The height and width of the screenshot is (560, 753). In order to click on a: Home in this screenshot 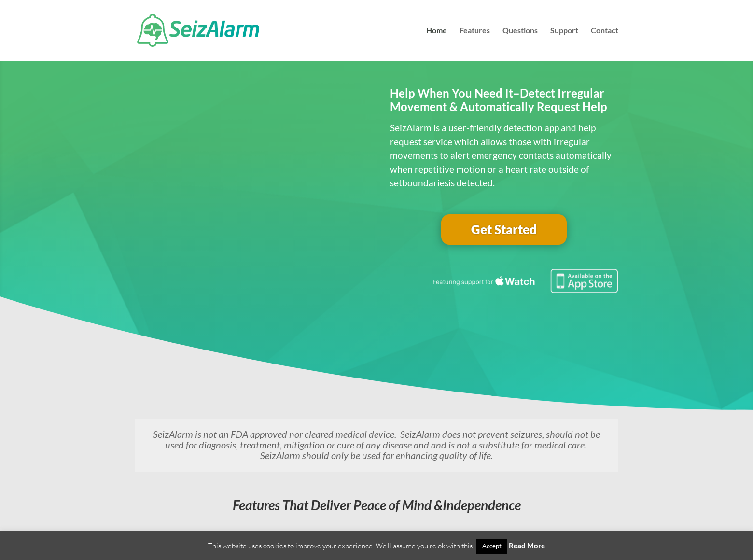, I will do `click(436, 44)`.